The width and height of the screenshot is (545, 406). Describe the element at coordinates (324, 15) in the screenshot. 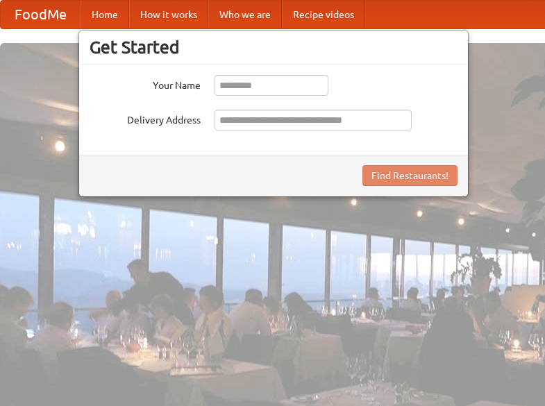

I see `a: Recipe videos` at that location.